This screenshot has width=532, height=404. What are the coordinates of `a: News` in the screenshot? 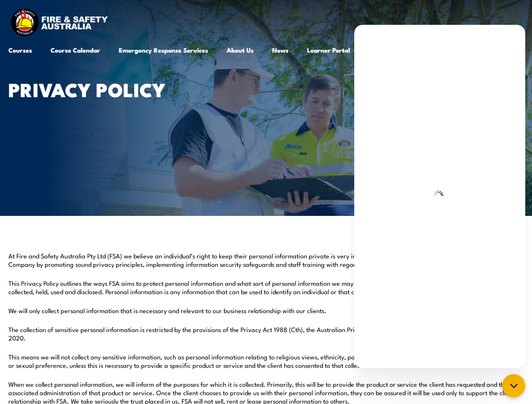 It's located at (280, 50).